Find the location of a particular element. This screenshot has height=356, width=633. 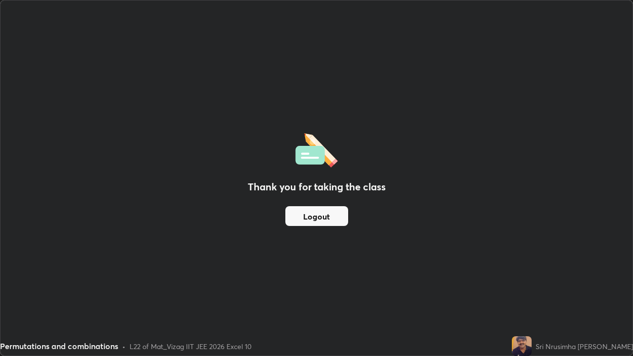

div: L22 of Mat_Vizag IIT JEE 2026 Excel 10 is located at coordinates (190, 346).